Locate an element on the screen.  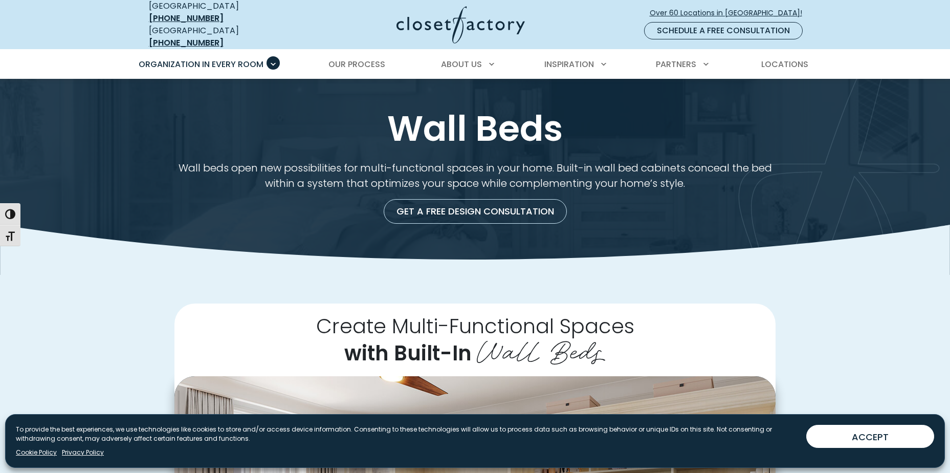
span: Inspiration is located at coordinates (569, 64).